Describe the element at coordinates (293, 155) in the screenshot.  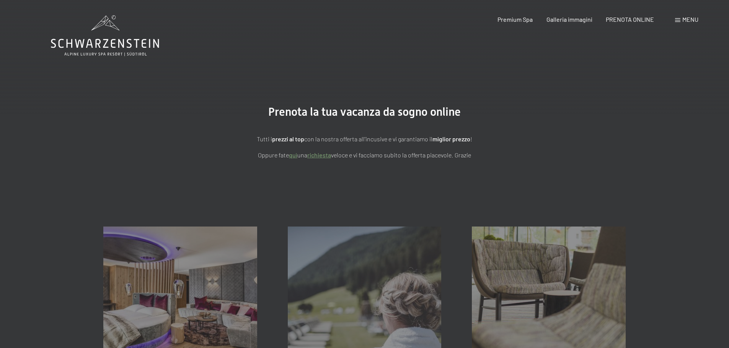
I see `a: quì` at that location.